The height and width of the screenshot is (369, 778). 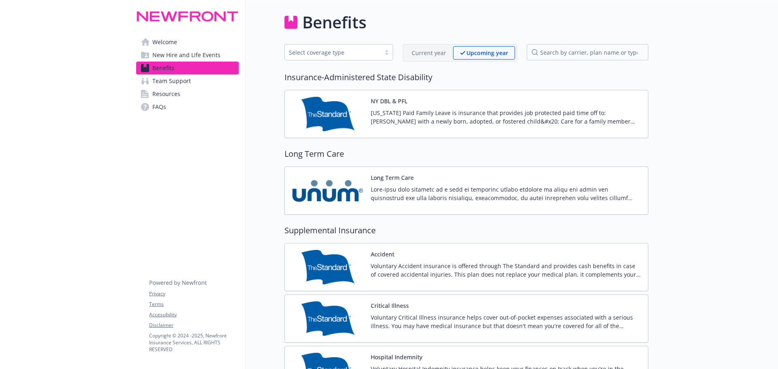 I want to click on a: FAQs, so click(x=187, y=107).